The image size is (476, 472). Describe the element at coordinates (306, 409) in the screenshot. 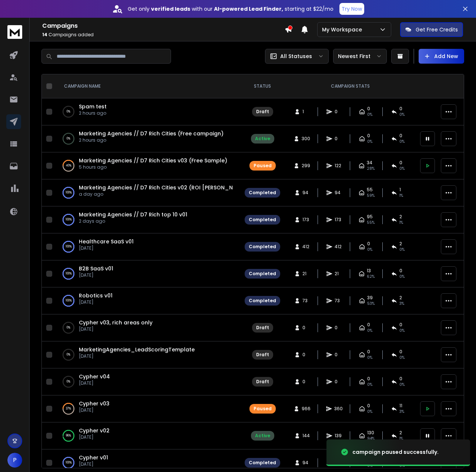

I see `span: 966` at that location.